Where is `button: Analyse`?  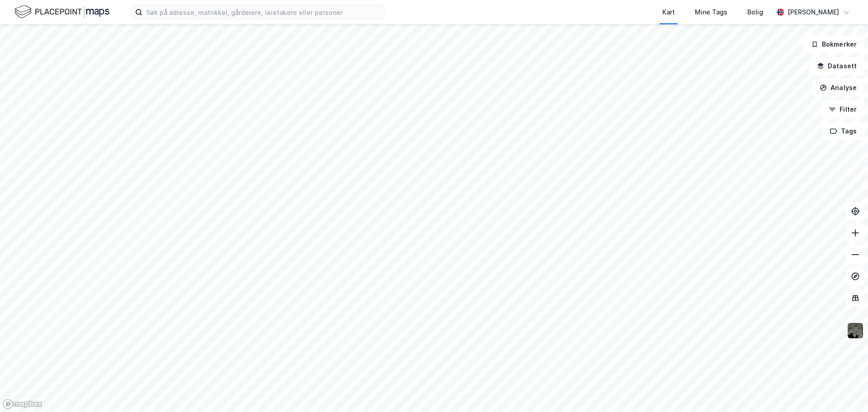 button: Analyse is located at coordinates (839, 88).